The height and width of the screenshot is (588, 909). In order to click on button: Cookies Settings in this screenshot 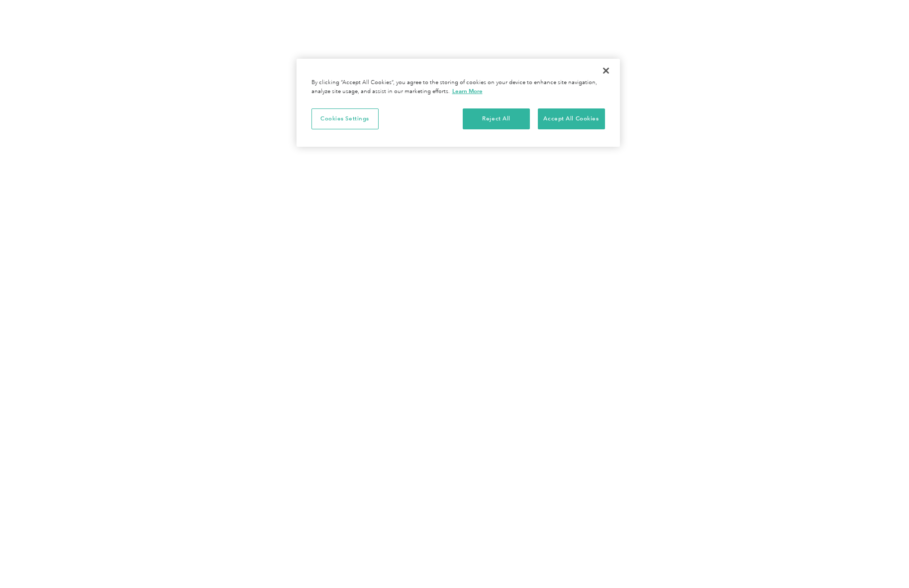, I will do `click(345, 119)`.